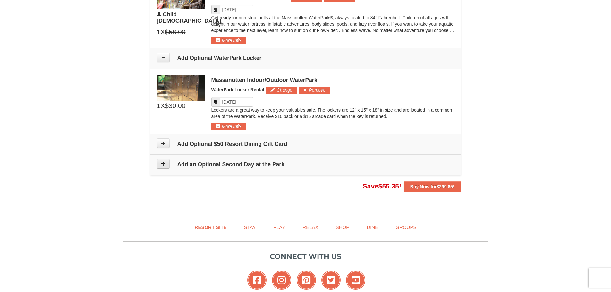 This screenshot has height=292, width=611. I want to click on span: $30.00, so click(175, 106).